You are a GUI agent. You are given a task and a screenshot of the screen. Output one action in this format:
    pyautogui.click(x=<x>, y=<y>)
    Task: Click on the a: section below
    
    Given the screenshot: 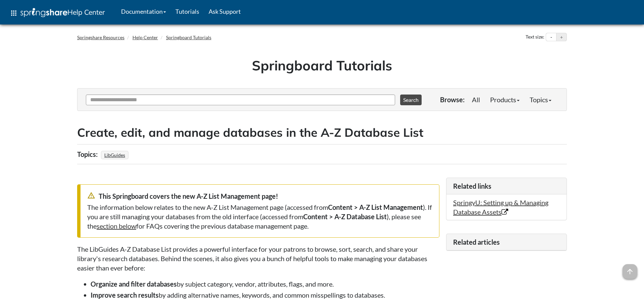 What is the action you would take?
    pyautogui.click(x=116, y=226)
    